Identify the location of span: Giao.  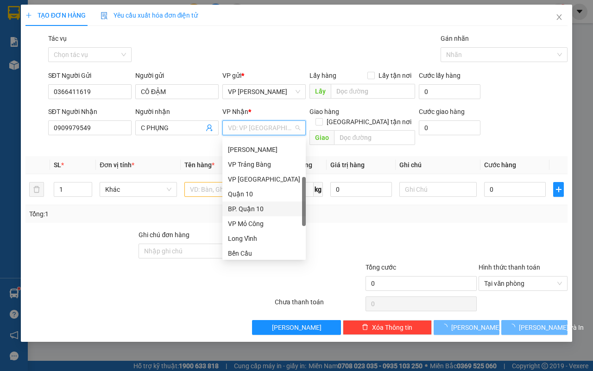
(321, 138).